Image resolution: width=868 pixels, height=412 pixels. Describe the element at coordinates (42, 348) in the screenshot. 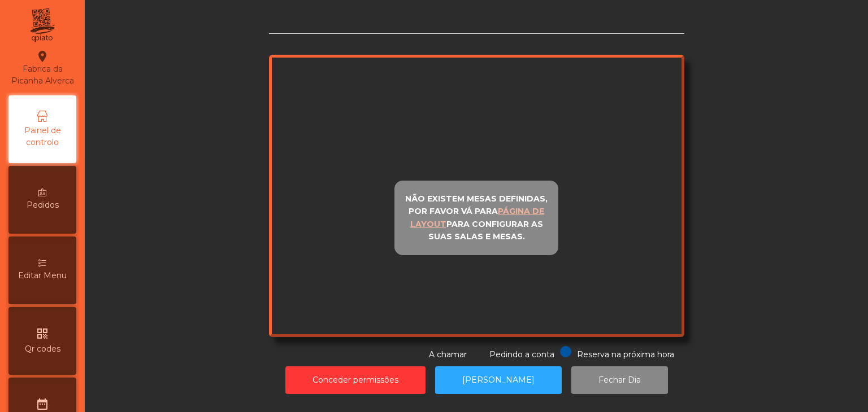

I see `span: Qr codes` at that location.